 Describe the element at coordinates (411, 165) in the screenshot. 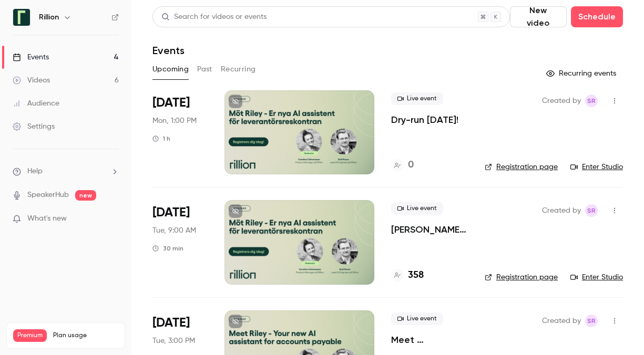

I see `h4: 0` at that location.